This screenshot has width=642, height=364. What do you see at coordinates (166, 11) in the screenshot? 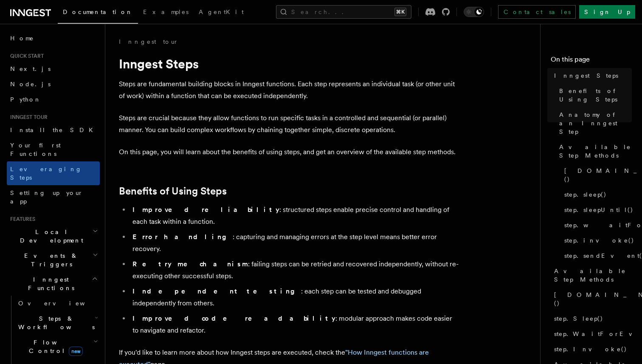
I see `span: Examples` at bounding box center [166, 11].